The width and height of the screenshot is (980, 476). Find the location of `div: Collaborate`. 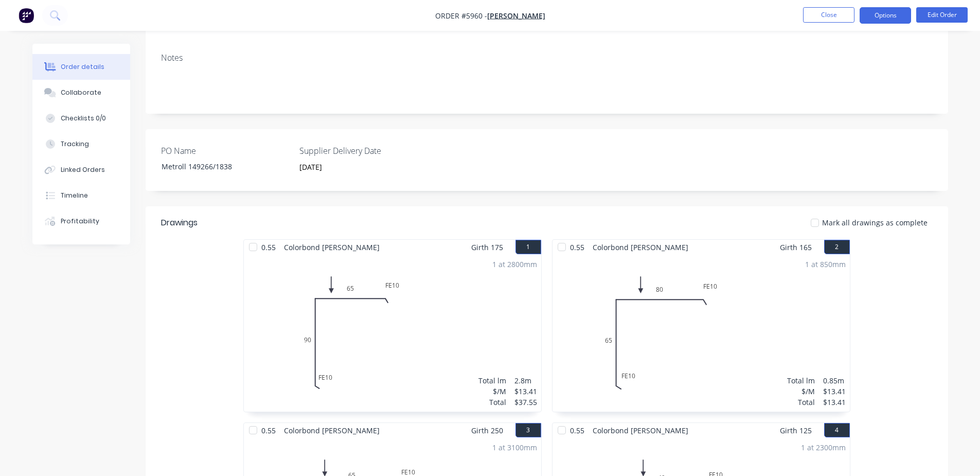

div: Collaborate is located at coordinates (81, 93).